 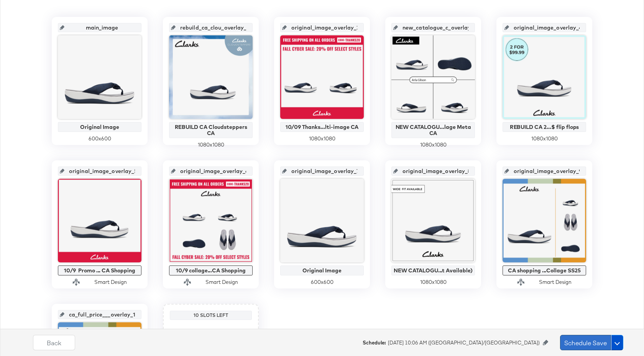 I want to click on div: Schedule:, so click(x=374, y=343).